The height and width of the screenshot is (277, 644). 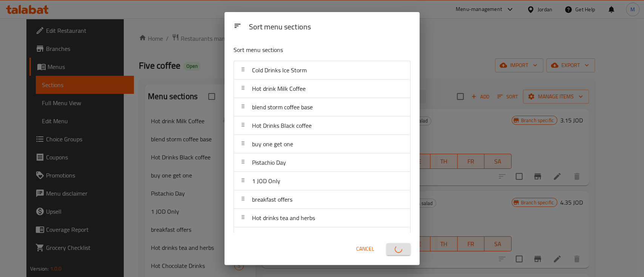 I want to click on span: Hot Chocolate Drinks, so click(x=279, y=236).